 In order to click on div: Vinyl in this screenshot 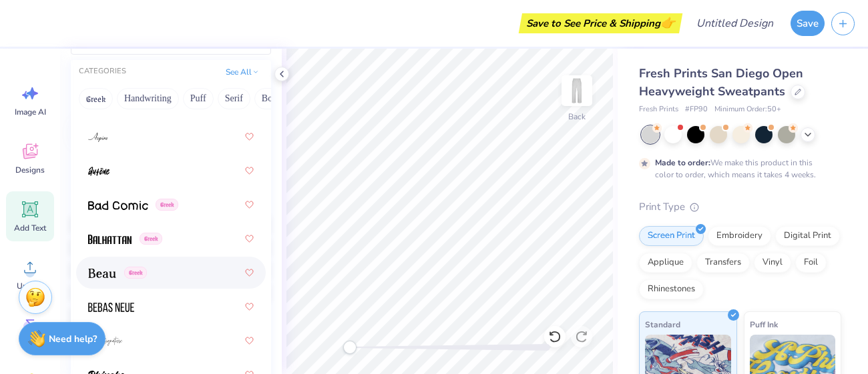, I will do `click(773, 263)`.